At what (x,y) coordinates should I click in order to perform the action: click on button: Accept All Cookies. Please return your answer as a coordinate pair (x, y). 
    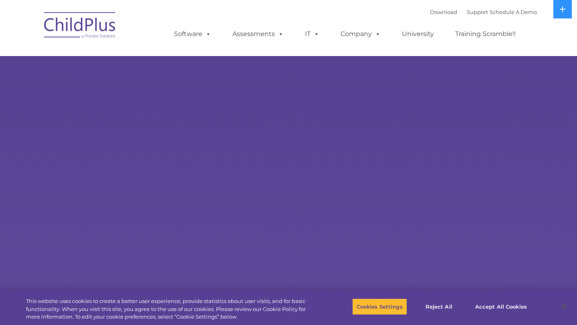
    Looking at the image, I should click on (501, 307).